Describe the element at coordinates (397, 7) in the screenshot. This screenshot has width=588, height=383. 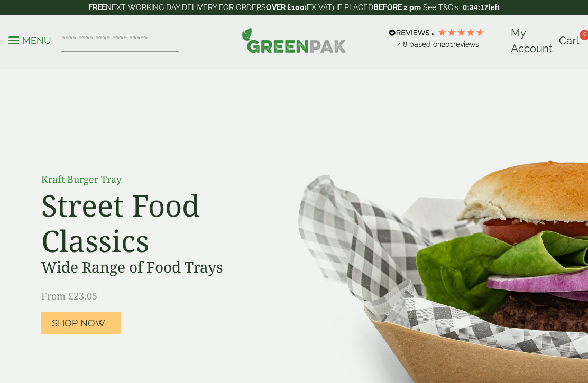
I see `strong: BEFORE 2 pm` at that location.